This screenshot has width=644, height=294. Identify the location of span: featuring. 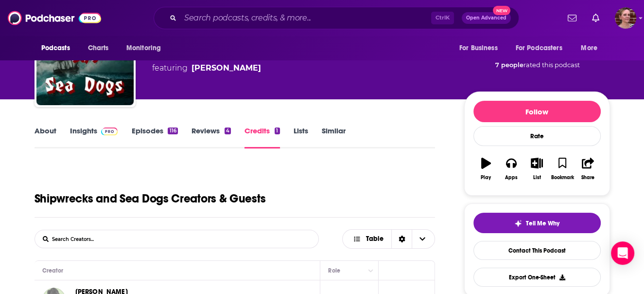
(237, 68).